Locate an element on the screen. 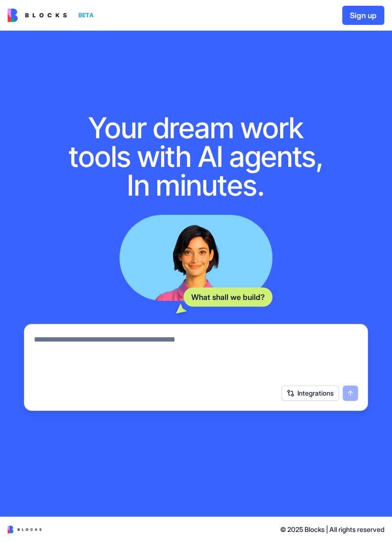 Image resolution: width=392 pixels, height=542 pixels. button: Sign up is located at coordinates (363, 15).